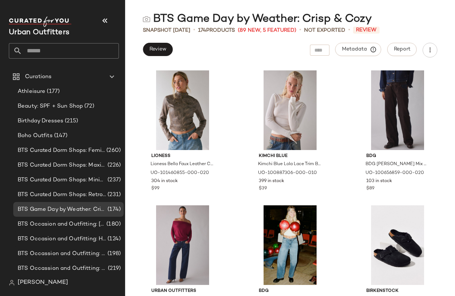  What do you see at coordinates (165, 181) in the screenshot?
I see `span: 304 in stock` at bounding box center [165, 181].